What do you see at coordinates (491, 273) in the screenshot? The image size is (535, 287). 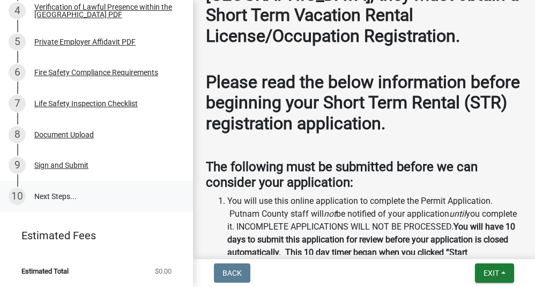 I see `span: Exit` at bounding box center [491, 273].